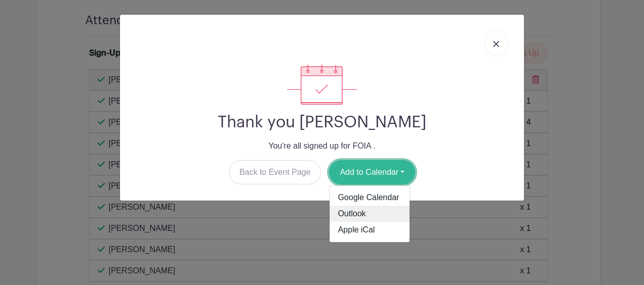 This screenshot has height=285, width=644. Describe the element at coordinates (322, 84) in the screenshot. I see `img: signup_complete-c468d5dda3e2740ee63a24cb0ba0d3ce5d8a4ecd24259e683200fb1569d990c8.svg` at that location.